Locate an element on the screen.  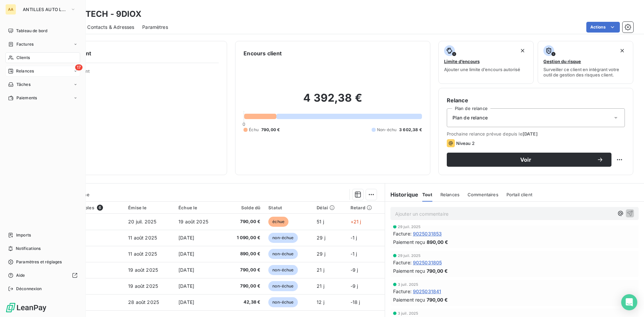
span: 0 is located at coordinates (244, 124).